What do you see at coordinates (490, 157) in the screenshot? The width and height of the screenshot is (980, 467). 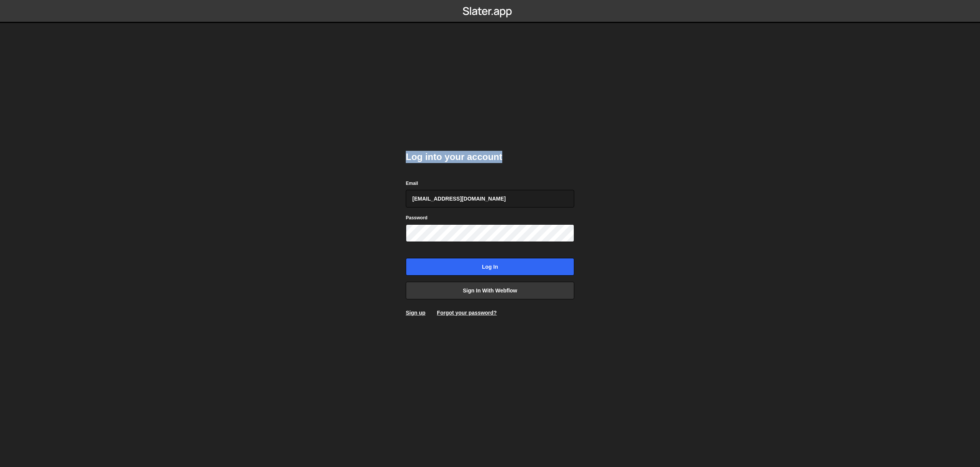 I see `h2: Log into your account` at bounding box center [490, 157].